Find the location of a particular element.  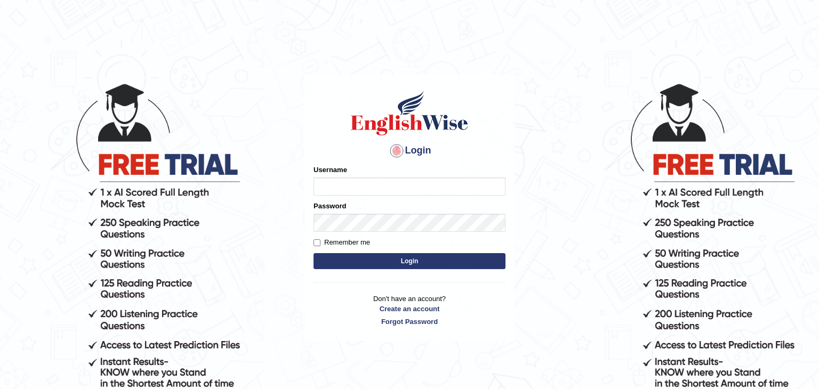

label: Remember me is located at coordinates (342, 243).